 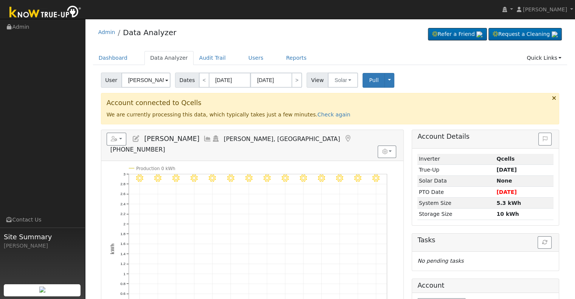 I want to click on strong: ID: 1525, authorized: 09/03/25, so click(x=505, y=159).